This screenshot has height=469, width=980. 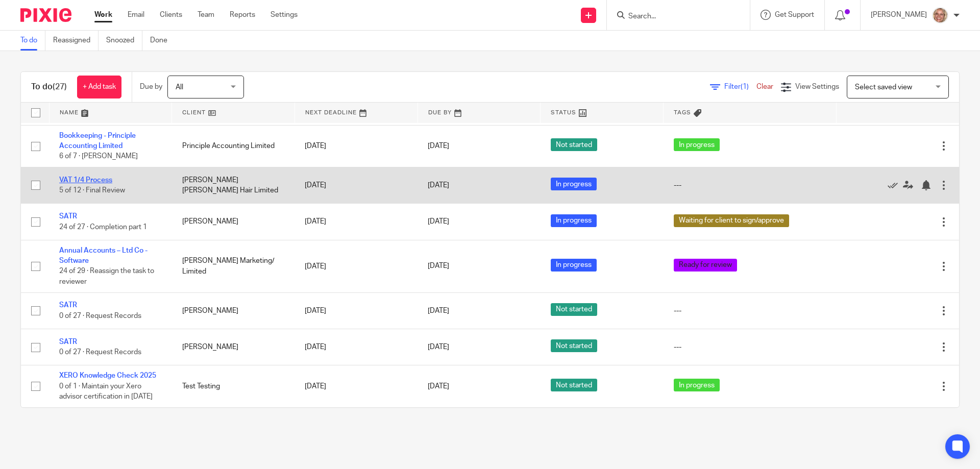 I want to click on span: Get Support, so click(x=794, y=15).